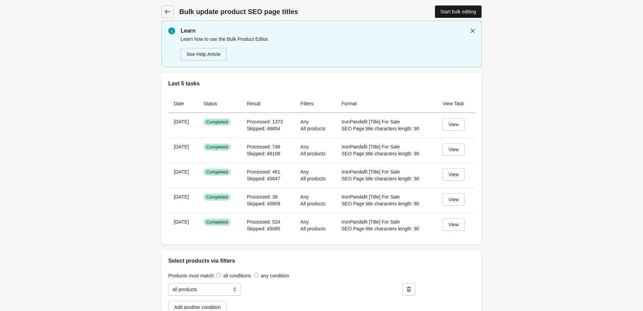 The width and height of the screenshot is (643, 311). Describe the element at coordinates (268, 200) in the screenshot. I see `td: Processed: 38 Skipped: 45609` at that location.